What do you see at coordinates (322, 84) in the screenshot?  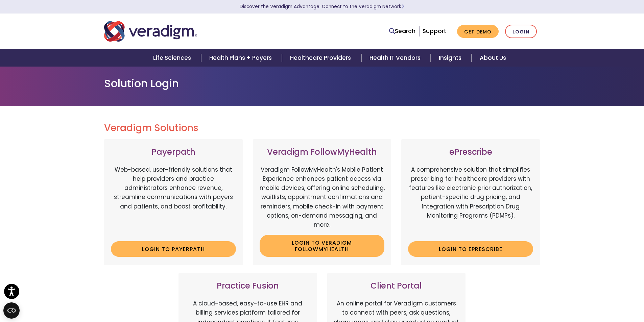 I see `h1: Solution Login` at bounding box center [322, 84].